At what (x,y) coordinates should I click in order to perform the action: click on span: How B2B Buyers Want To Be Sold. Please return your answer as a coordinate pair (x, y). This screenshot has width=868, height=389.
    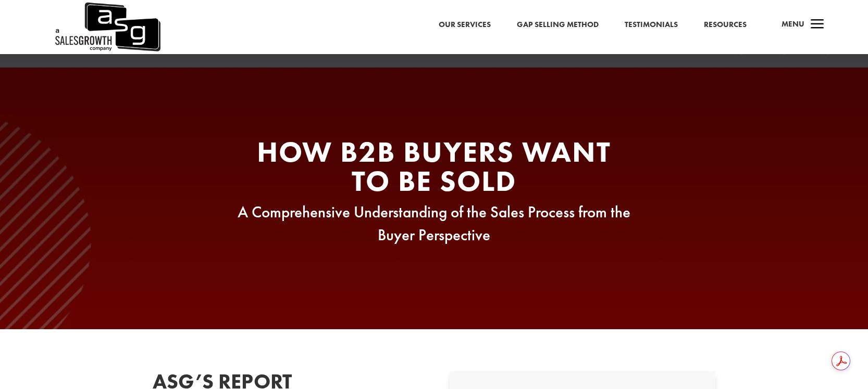
    Looking at the image, I should click on (434, 167).